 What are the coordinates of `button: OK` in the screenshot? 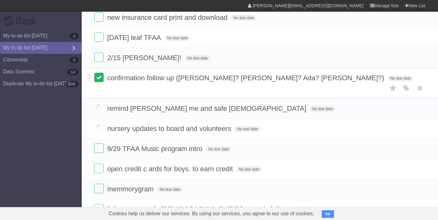 It's located at (328, 214).